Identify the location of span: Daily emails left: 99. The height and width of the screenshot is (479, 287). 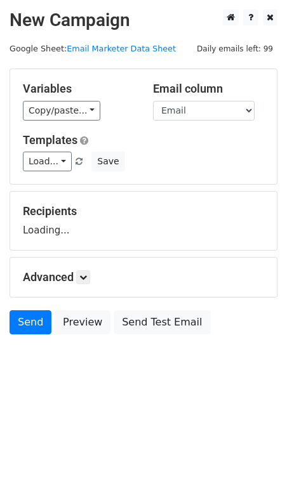
(235, 49).